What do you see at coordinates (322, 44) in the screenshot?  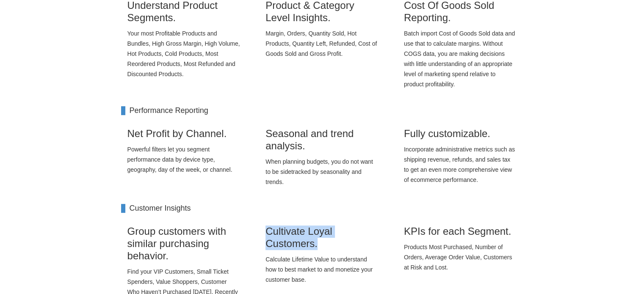 I see `p: Margin, Orders, Quantity Sold, Hot Products, Quantity Left, Refunded, Cost of Goods Sold and Gros...` at bounding box center [322, 44].